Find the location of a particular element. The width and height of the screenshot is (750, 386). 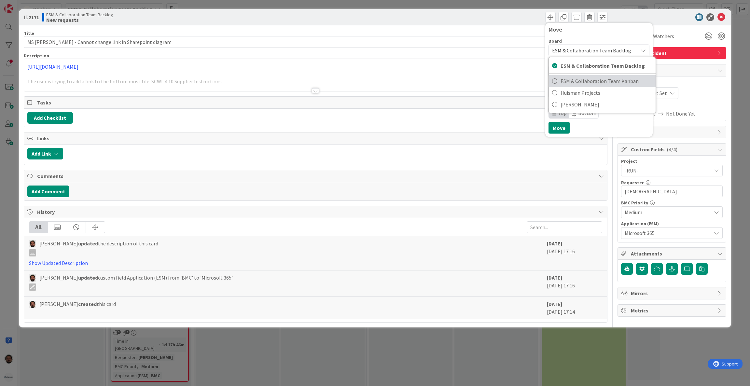

span: ESM & Collaboration Team Kanban is located at coordinates (607, 81).